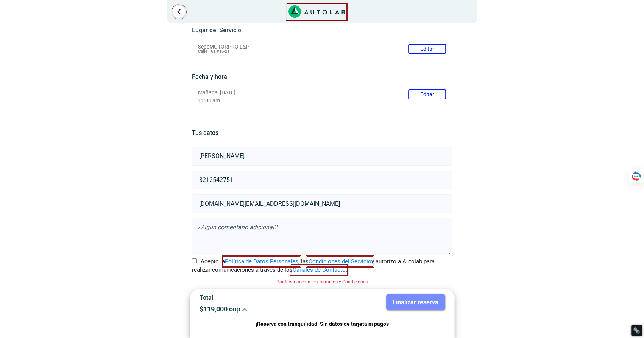  What do you see at coordinates (322, 282) in the screenshot?
I see `small: Por favor acepta los Términos y Condiciones` at bounding box center [322, 282].